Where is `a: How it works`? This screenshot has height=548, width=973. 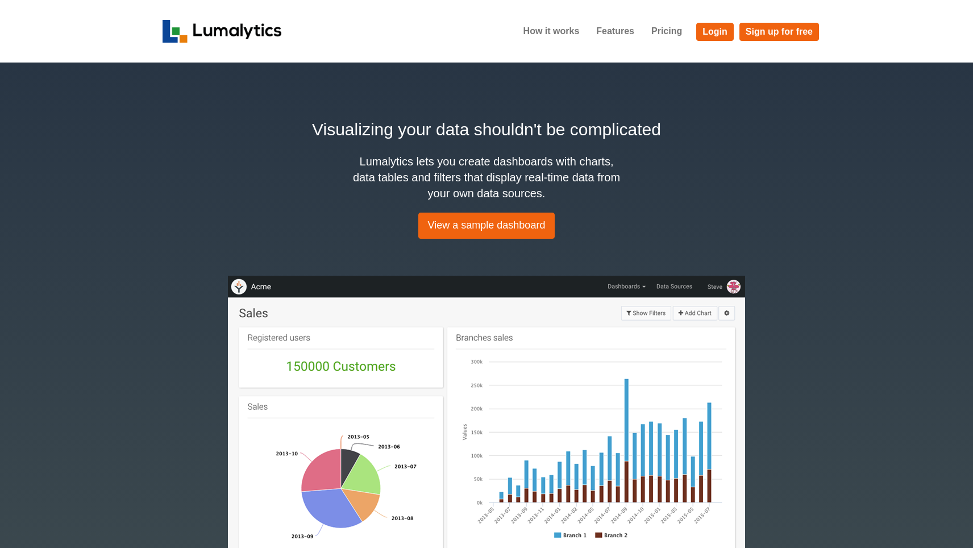
a: How it works is located at coordinates (551, 31).